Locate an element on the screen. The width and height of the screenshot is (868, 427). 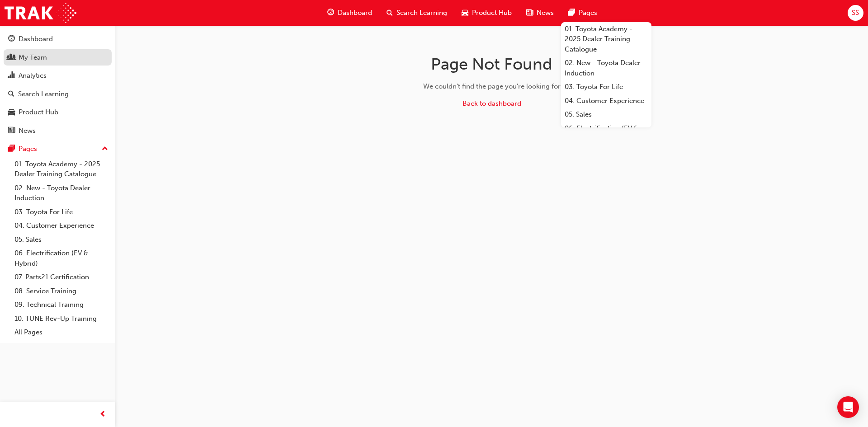
a: 10. TUNE Rev-Up Training is located at coordinates (61, 318).